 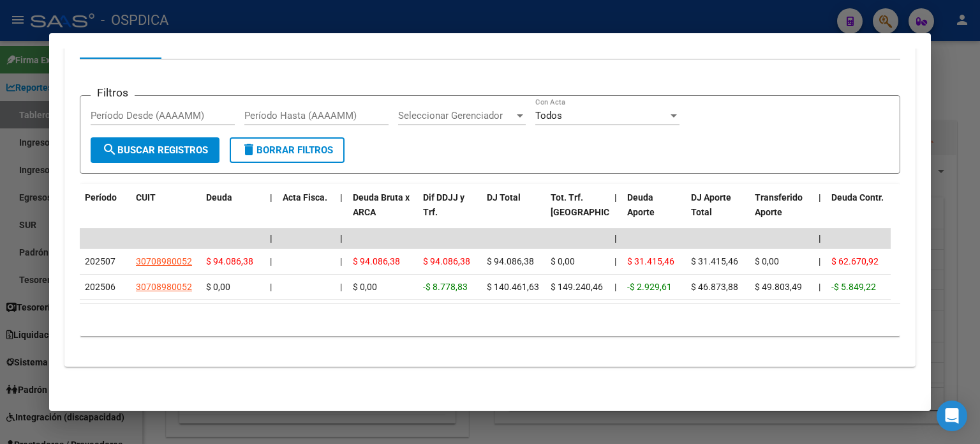 I want to click on span: Dif DDJJ y Trf., so click(x=444, y=204).